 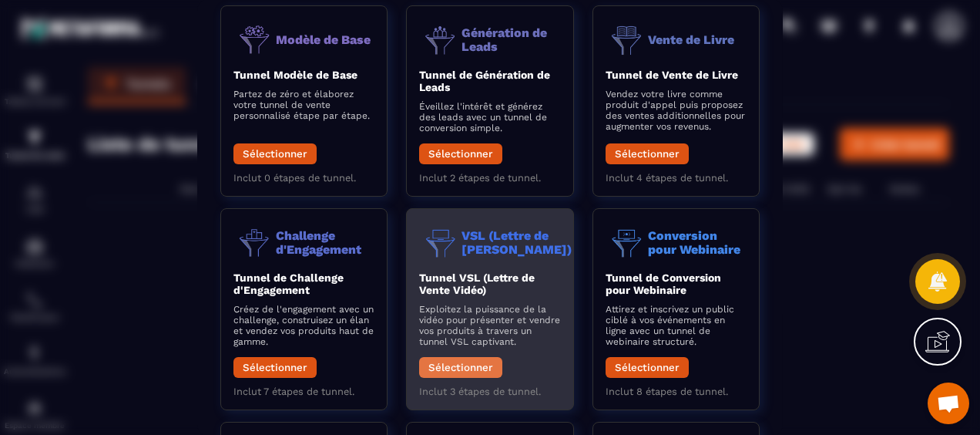 I want to click on p: Partez de zéro et élaborez votre tunnel de vente personnalisé étape par étape., so click(x=303, y=105).